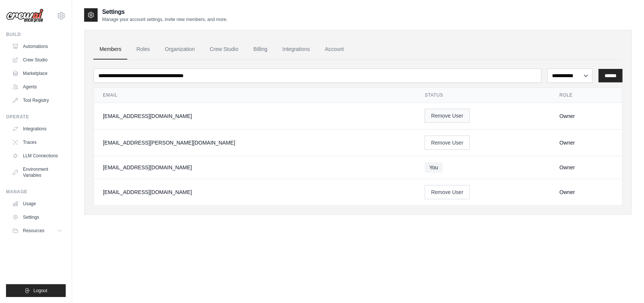 The width and height of the screenshot is (644, 303). What do you see at coordinates (143, 50) in the screenshot?
I see `a: Roles` at bounding box center [143, 50].